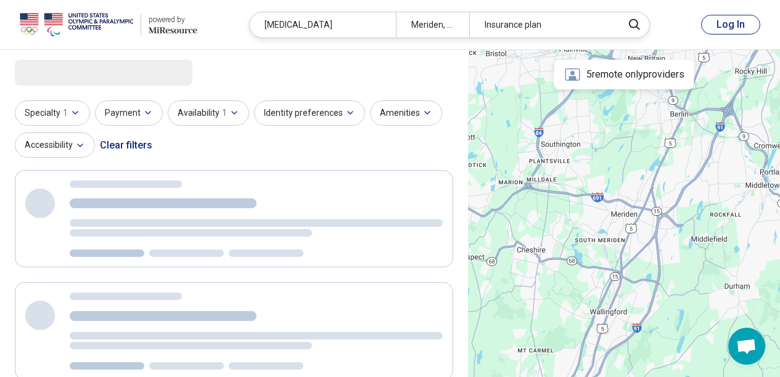 The height and width of the screenshot is (377, 780). Describe the element at coordinates (310, 113) in the screenshot. I see `button: Identity preferences` at that location.